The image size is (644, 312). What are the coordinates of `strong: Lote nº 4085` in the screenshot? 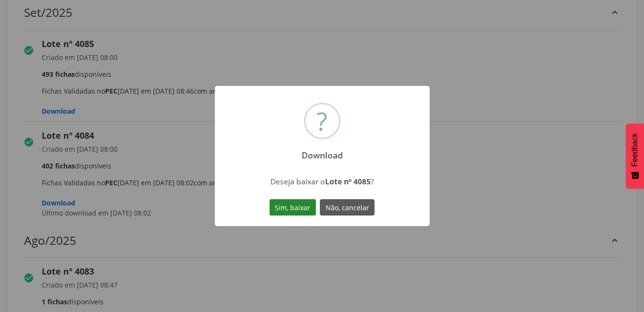 It's located at (347, 181).